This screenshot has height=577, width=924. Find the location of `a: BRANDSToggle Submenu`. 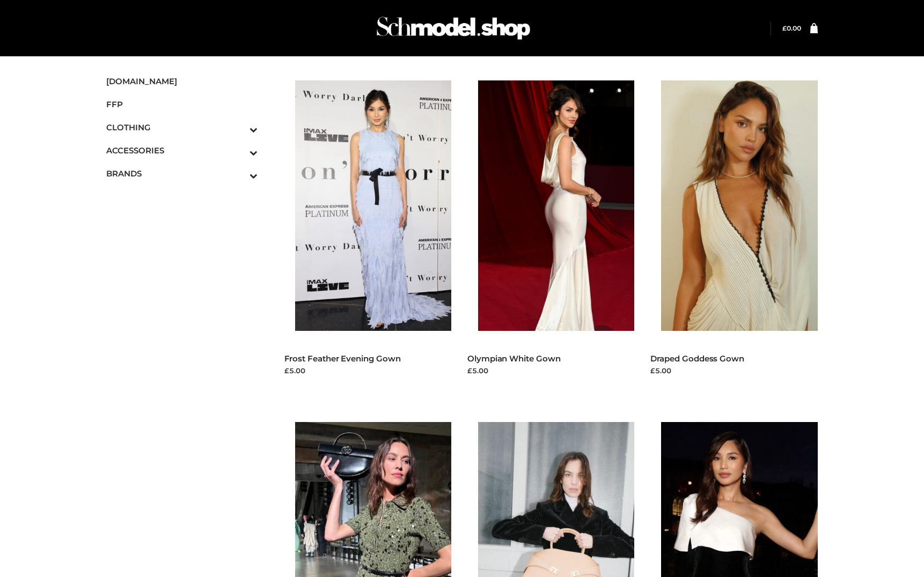

a: BRANDSToggle Submenu is located at coordinates (182, 173).